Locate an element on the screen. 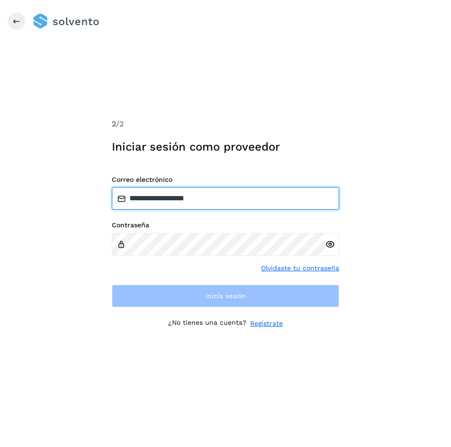 The height and width of the screenshot is (447, 451). label: Contraseña is located at coordinates (226, 225).